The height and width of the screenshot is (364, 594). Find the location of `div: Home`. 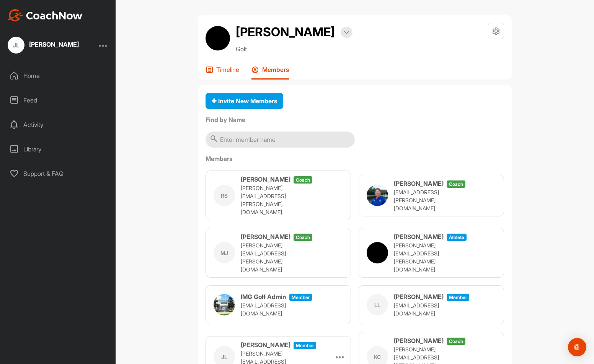

div: Home is located at coordinates (58, 76).